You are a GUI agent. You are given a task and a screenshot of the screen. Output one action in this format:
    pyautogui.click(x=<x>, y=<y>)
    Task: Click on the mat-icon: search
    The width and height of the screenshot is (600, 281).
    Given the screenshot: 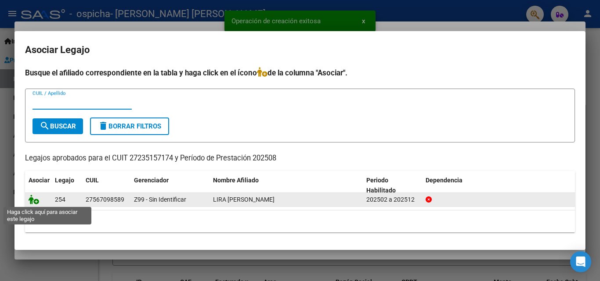 What is the action you would take?
    pyautogui.click(x=45, y=126)
    